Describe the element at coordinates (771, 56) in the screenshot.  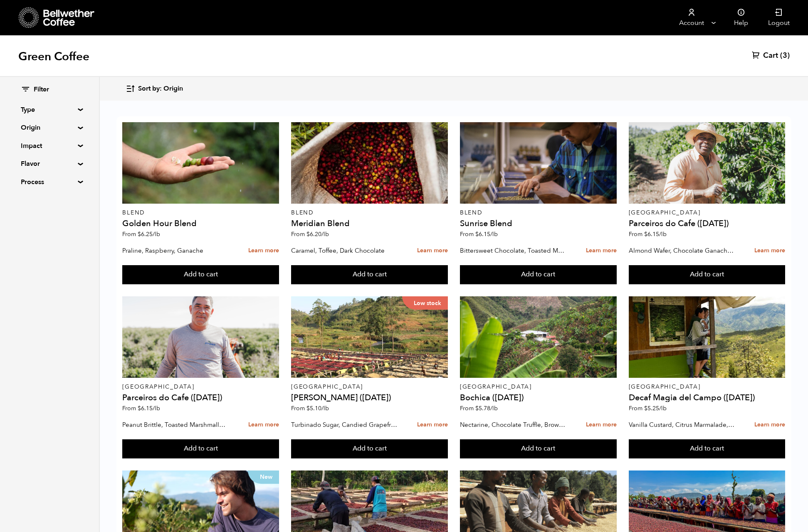
I see `span: Cart` at that location.